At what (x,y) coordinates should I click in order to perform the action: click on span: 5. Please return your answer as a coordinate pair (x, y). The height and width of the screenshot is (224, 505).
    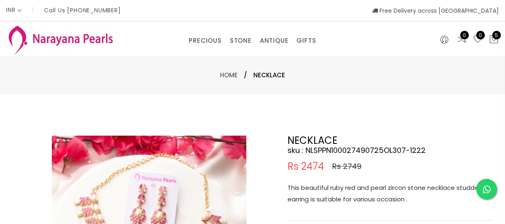
    Looking at the image, I should click on (496, 35).